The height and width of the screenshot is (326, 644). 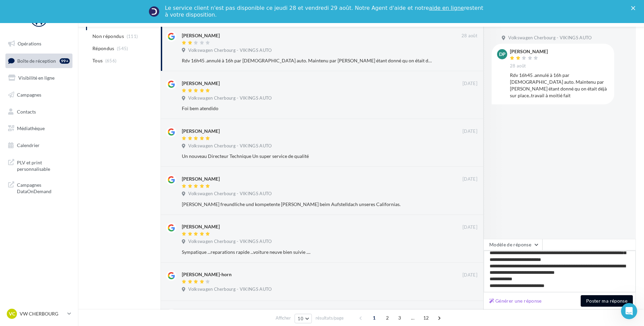 What do you see at coordinates (375, 318) in the screenshot?
I see `span: 1` at bounding box center [375, 318].